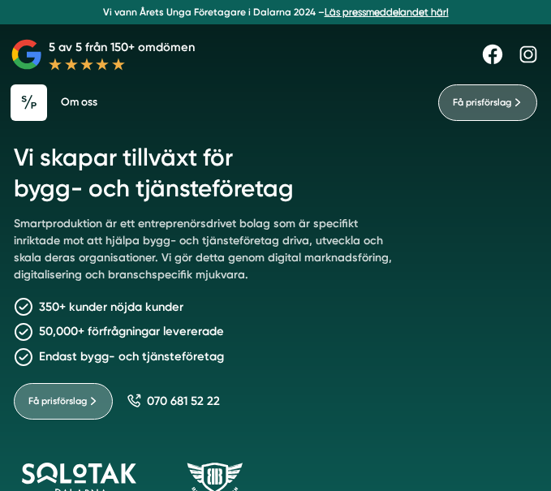 This screenshot has height=491, width=551. I want to click on p: Smartproduktion är ett entreprenörsdrivet bolag som är specifikt inriktade mot att hjälpa bygg- o..., so click(210, 252).